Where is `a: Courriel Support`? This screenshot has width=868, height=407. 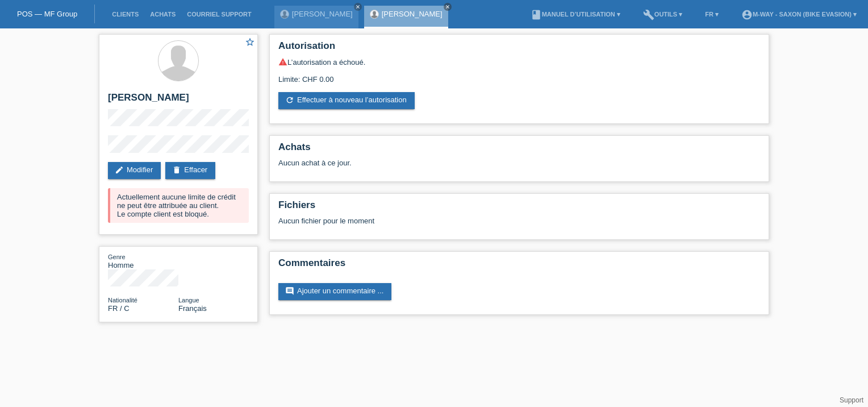
a: Courriel Support is located at coordinates (219, 14).